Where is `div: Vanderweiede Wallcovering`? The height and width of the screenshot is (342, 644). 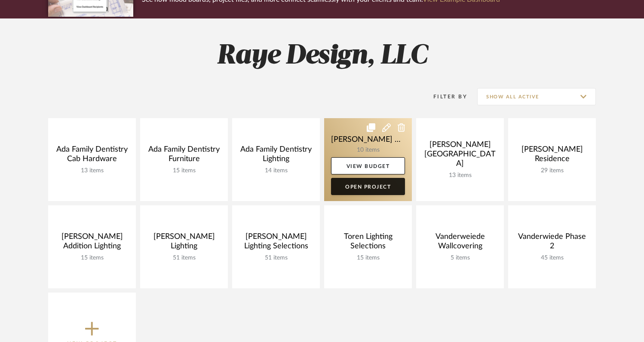 div: Vanderweiede Wallcovering is located at coordinates (460, 243).